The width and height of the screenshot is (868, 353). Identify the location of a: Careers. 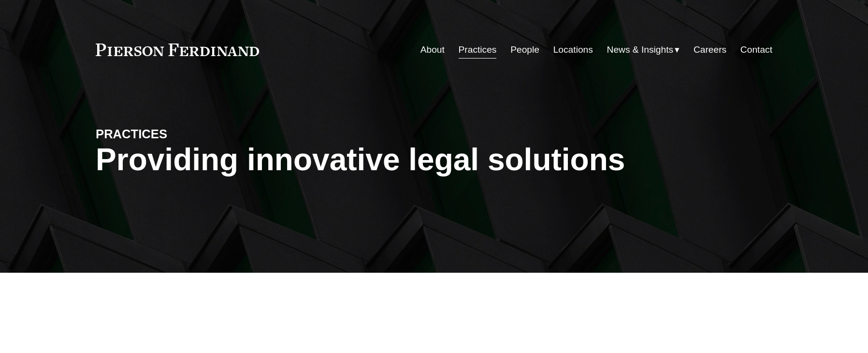
(710, 50).